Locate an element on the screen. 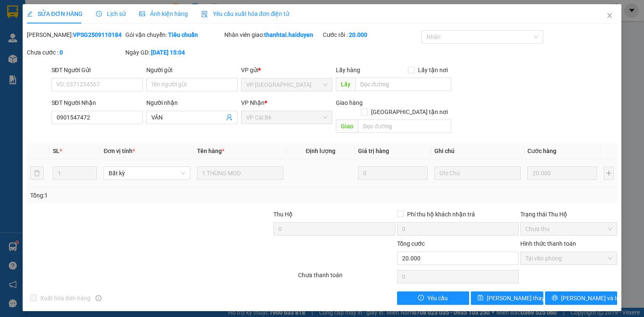 Image resolution: width=644 pixels, height=317 pixels. span: SL is located at coordinates (56, 151).